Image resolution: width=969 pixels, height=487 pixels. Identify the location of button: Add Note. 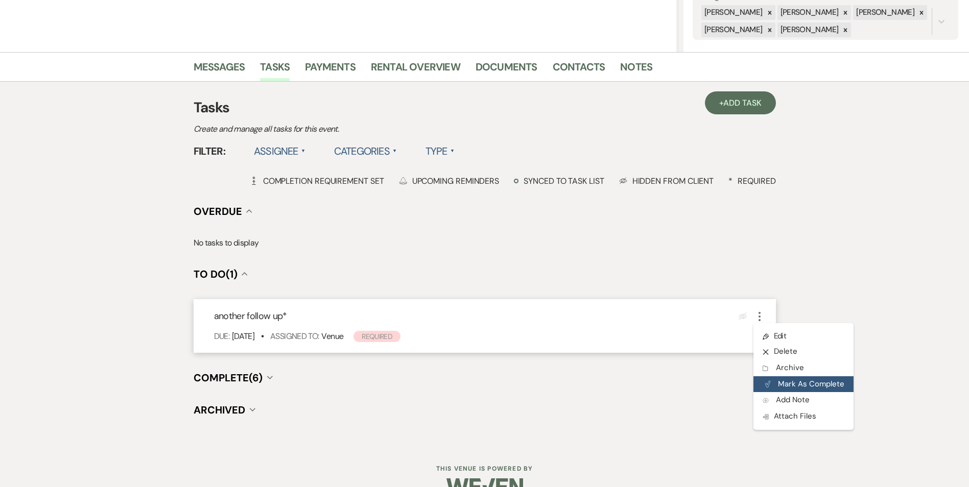
(803, 400).